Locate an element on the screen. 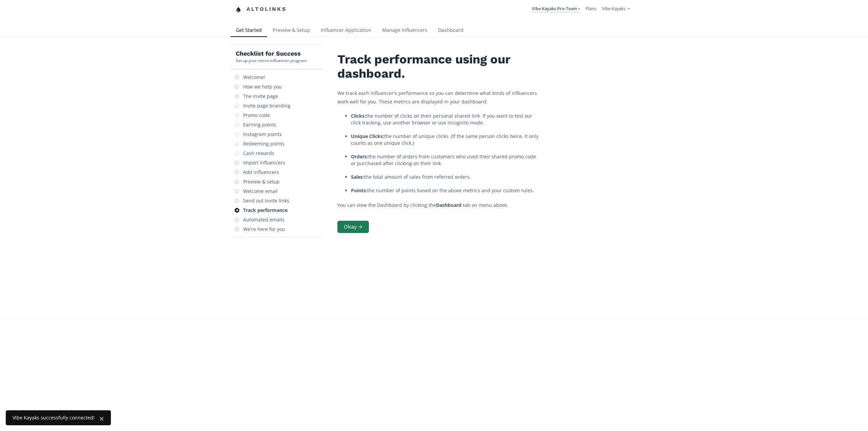 The width and height of the screenshot is (868, 431). li: the total amount of sales from referred orders. is located at coordinates (446, 177).